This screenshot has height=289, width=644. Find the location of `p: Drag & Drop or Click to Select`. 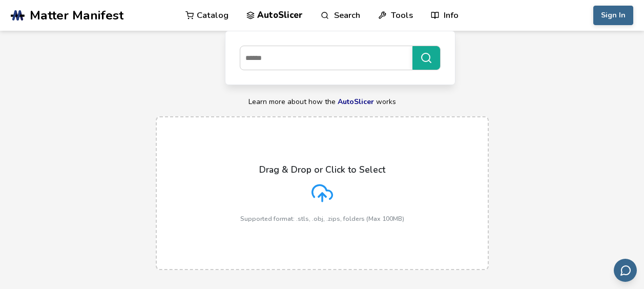

p: Drag & Drop or Click to Select is located at coordinates (322, 170).